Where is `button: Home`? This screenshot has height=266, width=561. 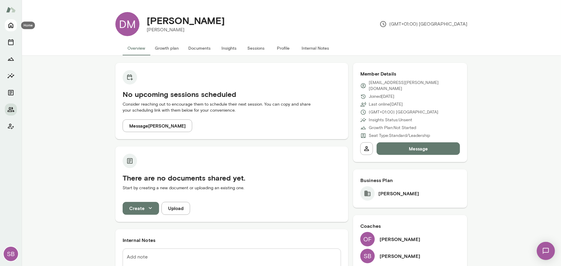
button: Home is located at coordinates (11, 25).